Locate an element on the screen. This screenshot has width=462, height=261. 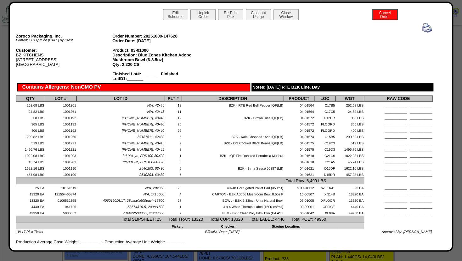
td: 1001261 is located at coordinates (60, 105).